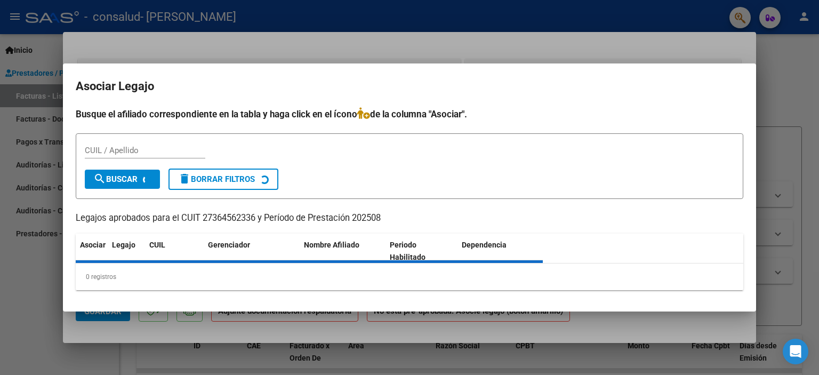 Image resolution: width=819 pixels, height=375 pixels. What do you see at coordinates (92, 251) in the screenshot?
I see `datatable-header-cell: Asociar` at bounding box center [92, 251].